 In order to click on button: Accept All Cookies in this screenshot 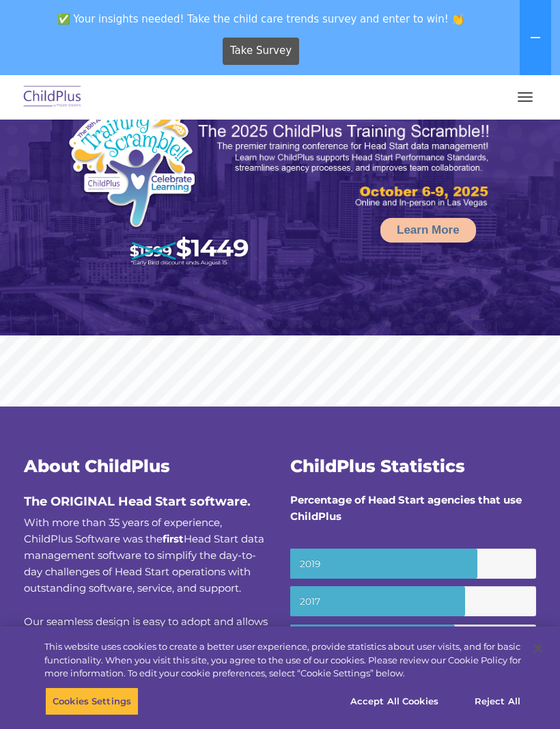, I will do `click(394, 701)`.